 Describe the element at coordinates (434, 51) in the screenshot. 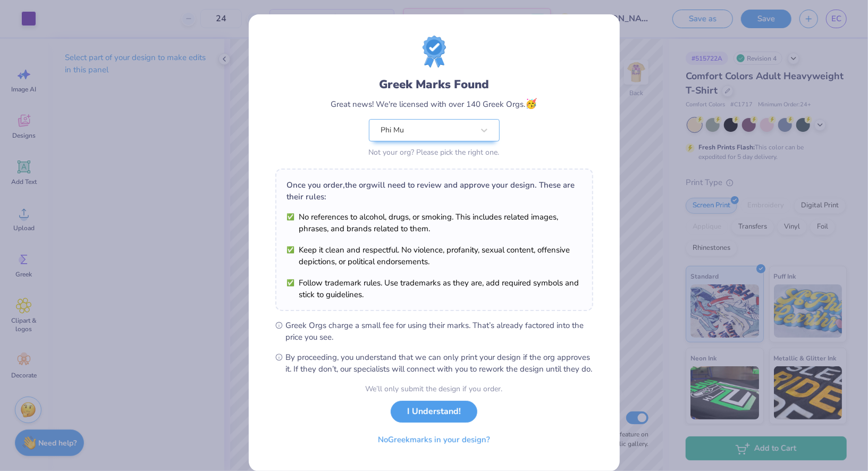

I see `img: License badge` at that location.